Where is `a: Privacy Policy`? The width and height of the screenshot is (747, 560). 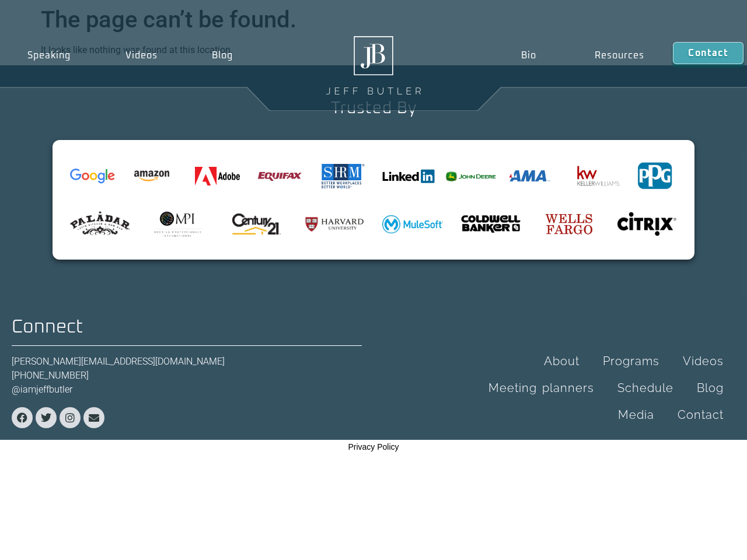
a: Privacy Policy is located at coordinates (373, 447).